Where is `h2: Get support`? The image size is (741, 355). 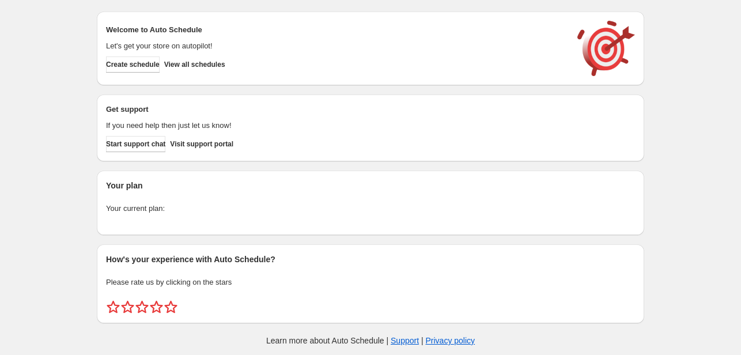 h2: Get support is located at coordinates (336, 109).